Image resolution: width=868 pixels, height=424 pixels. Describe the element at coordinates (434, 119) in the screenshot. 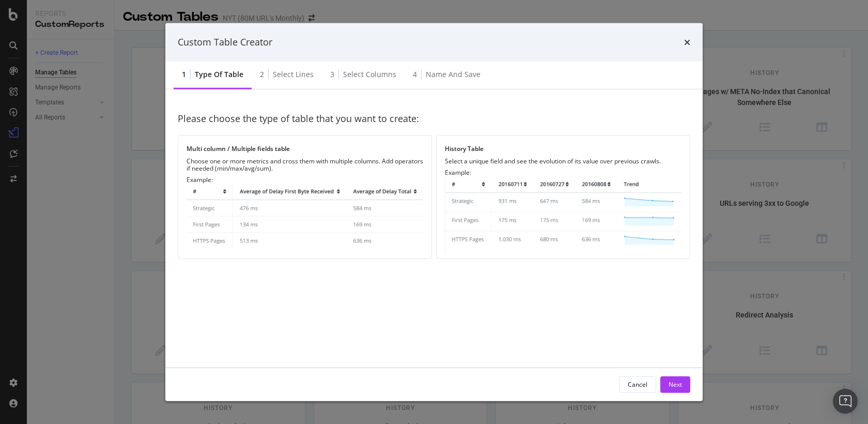

I see `div: Please choose the type of table that you want to create:` at that location.